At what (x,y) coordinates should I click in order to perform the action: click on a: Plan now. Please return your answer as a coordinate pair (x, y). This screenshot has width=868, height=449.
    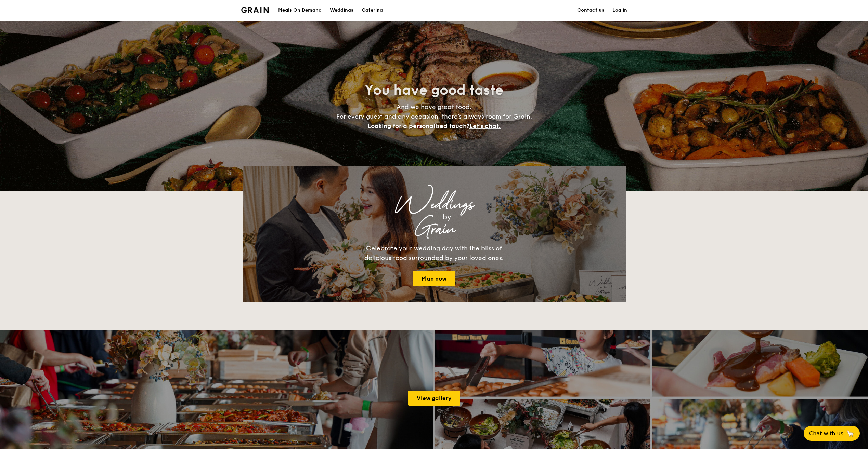
    Looking at the image, I should click on (434, 278).